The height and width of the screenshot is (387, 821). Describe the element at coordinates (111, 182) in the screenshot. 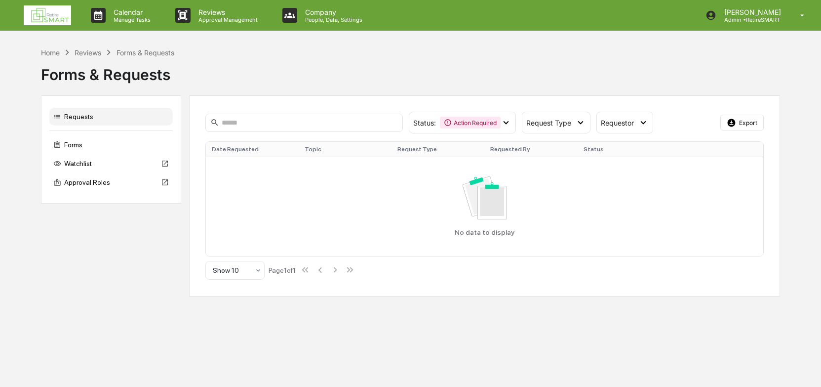

I see `div: Approval Roles` at that location.